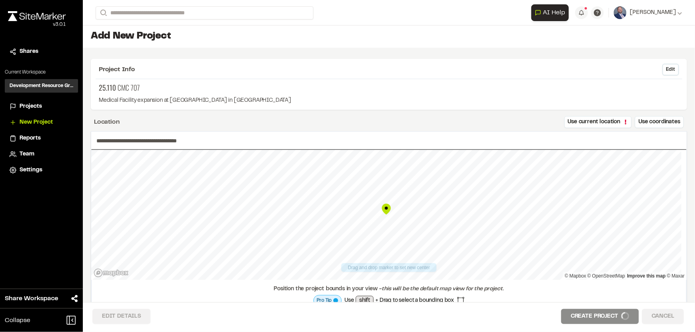 Image resolution: width=695 pixels, height=332 pixels. What do you see at coordinates (599, 317) in the screenshot?
I see `button: Create Project` at bounding box center [599, 317].